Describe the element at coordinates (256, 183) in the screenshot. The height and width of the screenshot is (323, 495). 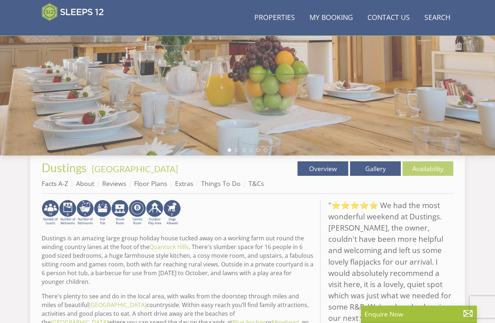
I see `a: T&Cs` at that location.